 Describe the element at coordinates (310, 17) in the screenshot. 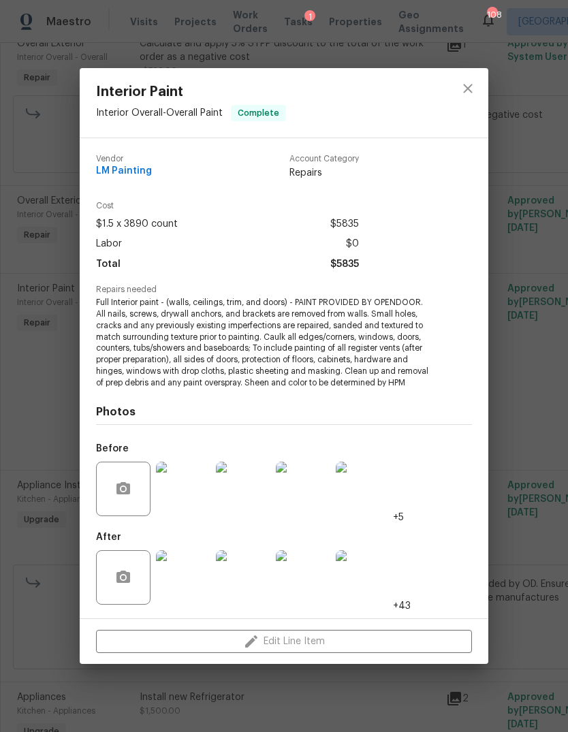

I see `div: 1` at that location.